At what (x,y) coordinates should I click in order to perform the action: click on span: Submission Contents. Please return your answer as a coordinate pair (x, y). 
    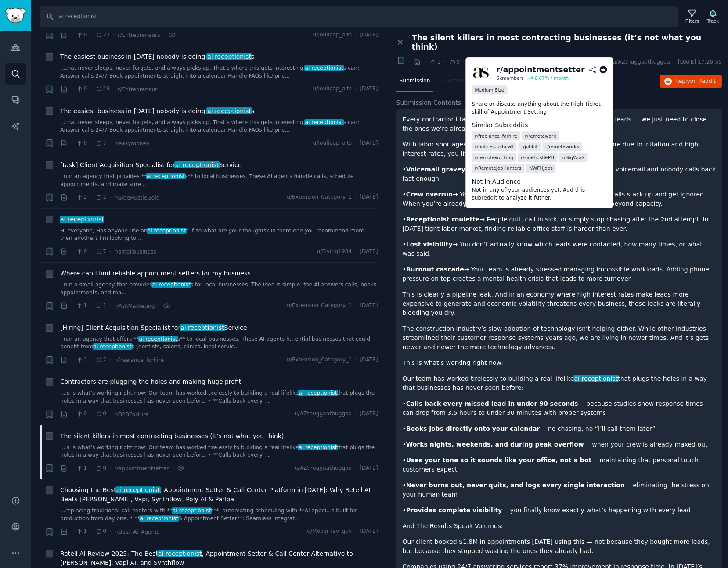
    Looking at the image, I should click on (429, 103).